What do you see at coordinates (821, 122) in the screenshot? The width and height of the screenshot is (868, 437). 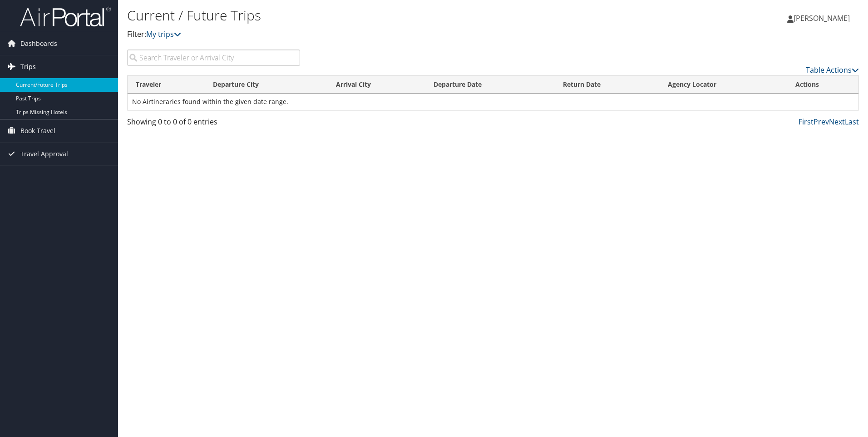 I see `a: Prev` at bounding box center [821, 122].